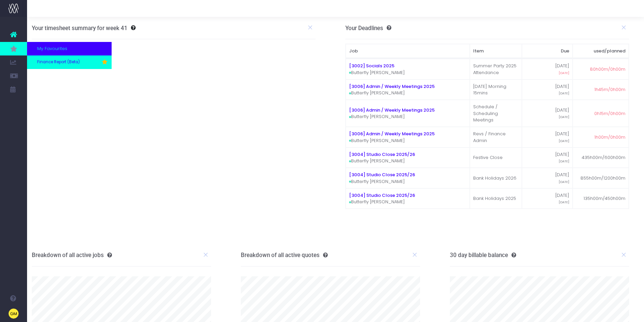 The image size is (644, 322). Describe the element at coordinates (58, 62) in the screenshot. I see `span: Finance Report (Beta)` at that location.